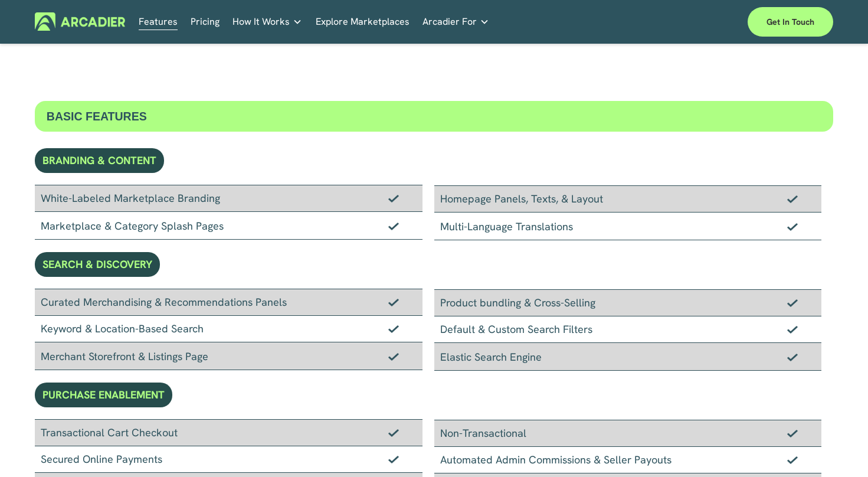  What do you see at coordinates (790, 22) in the screenshot?
I see `a: Get in touch` at bounding box center [790, 22].